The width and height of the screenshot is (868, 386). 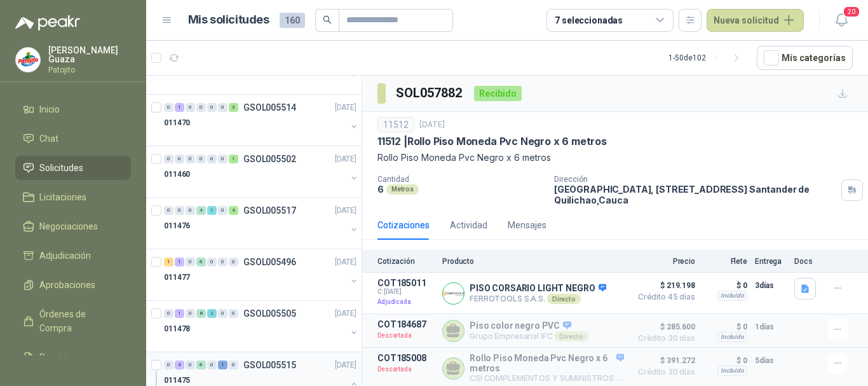 I want to click on a: Adjudicación, so click(x=73, y=255).